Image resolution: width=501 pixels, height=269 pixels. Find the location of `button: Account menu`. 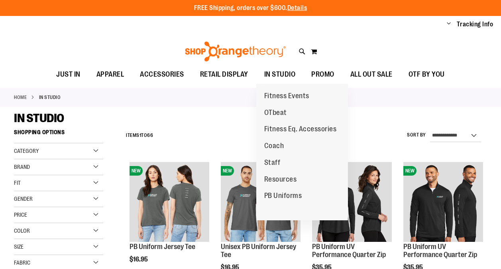

button: Account menu is located at coordinates (449, 24).